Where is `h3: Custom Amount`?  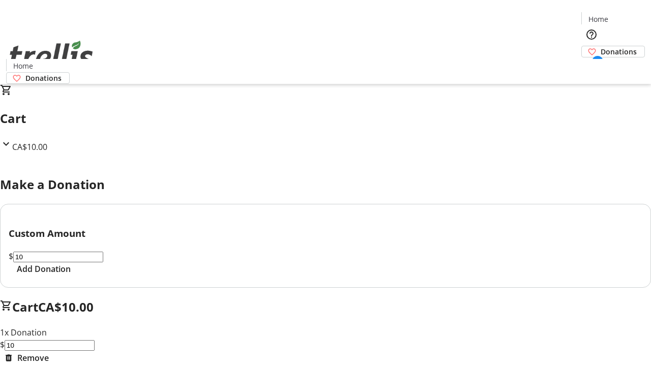 h3: Custom Amount is located at coordinates (325, 233).